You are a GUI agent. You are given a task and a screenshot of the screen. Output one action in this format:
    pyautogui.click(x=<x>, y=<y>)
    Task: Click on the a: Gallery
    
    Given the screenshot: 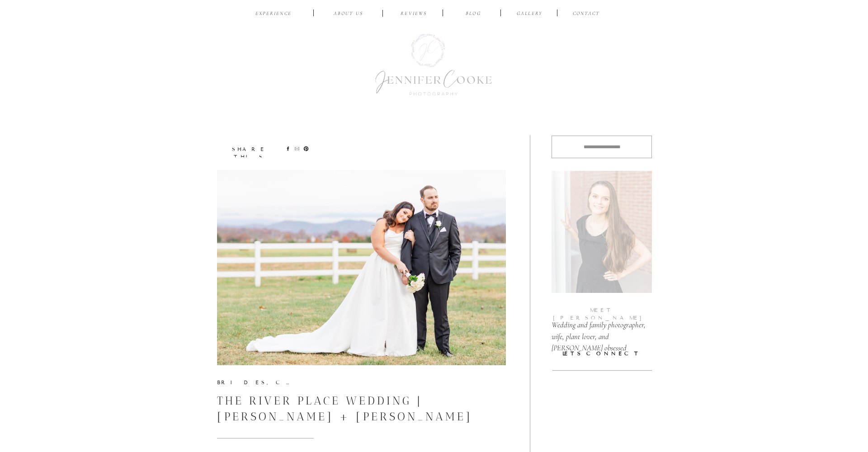 What is the action you would take?
    pyautogui.click(x=530, y=14)
    